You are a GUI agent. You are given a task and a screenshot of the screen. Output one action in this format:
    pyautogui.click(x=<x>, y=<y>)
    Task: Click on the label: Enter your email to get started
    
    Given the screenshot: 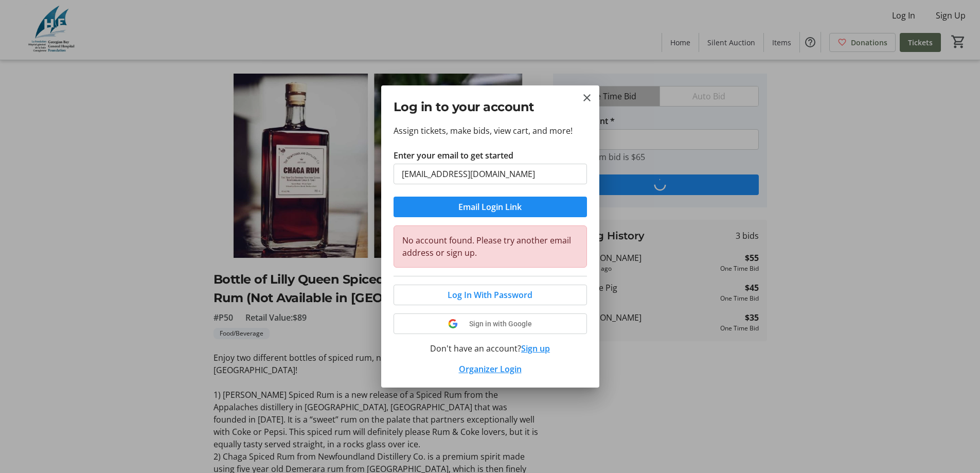 What is the action you would take?
    pyautogui.click(x=453, y=155)
    